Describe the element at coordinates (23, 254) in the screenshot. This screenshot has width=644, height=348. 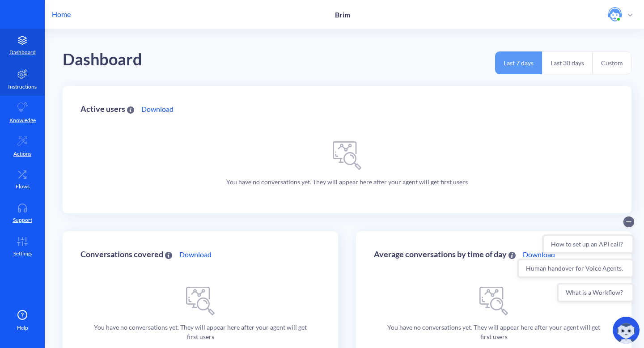
I see `p: Settings` at that location.